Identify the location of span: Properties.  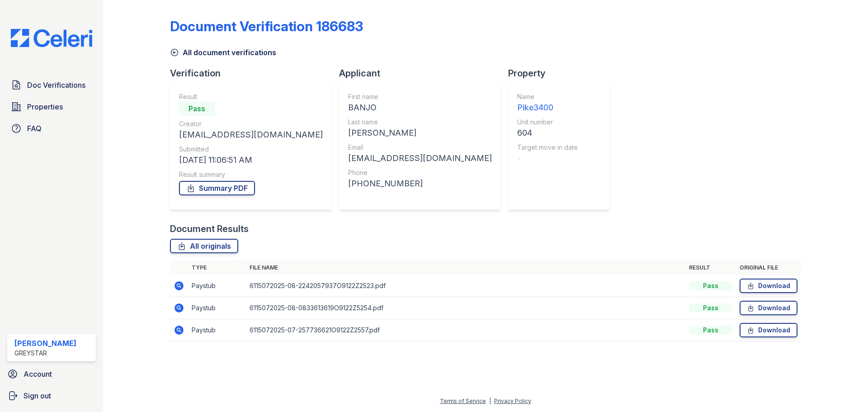
(44, 107).